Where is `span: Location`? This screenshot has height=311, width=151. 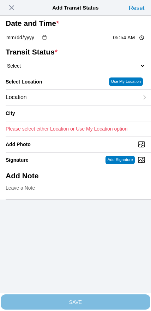 span: Location is located at coordinates (16, 97).